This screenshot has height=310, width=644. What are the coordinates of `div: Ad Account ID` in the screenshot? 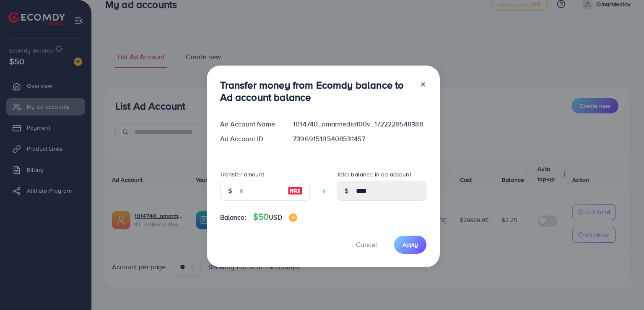 It's located at (250, 138).